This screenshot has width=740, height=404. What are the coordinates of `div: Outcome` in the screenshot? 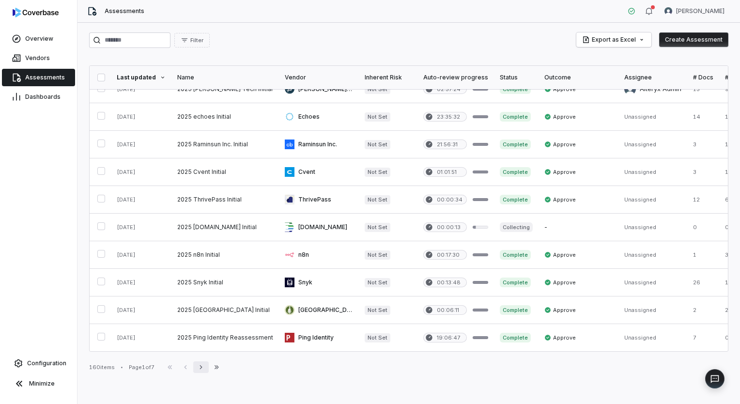 It's located at (578, 77).